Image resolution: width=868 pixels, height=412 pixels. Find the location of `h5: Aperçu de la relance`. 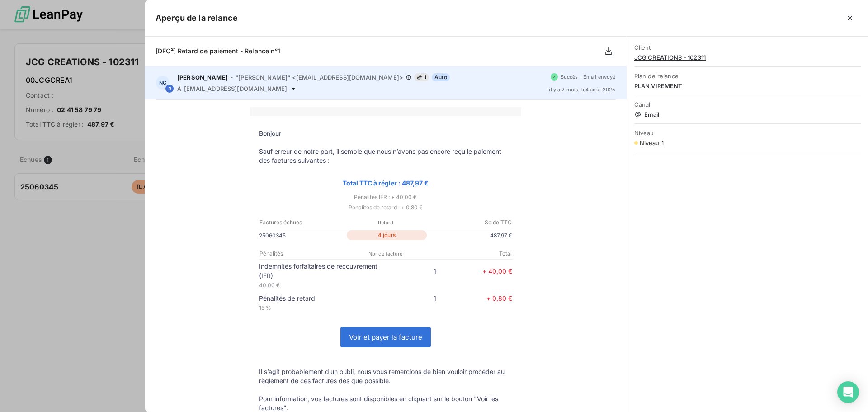

h5: Aperçu de la relance is located at coordinates (196, 18).